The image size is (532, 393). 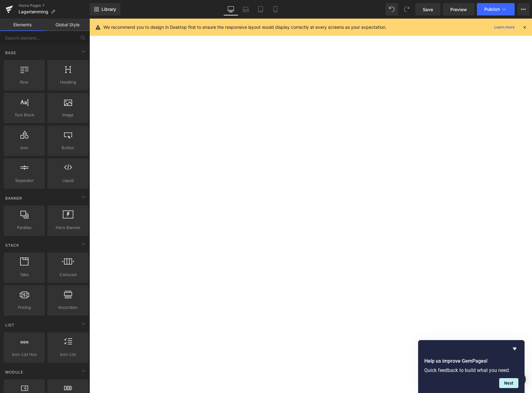 I want to click on span: Tabs, so click(x=24, y=275).